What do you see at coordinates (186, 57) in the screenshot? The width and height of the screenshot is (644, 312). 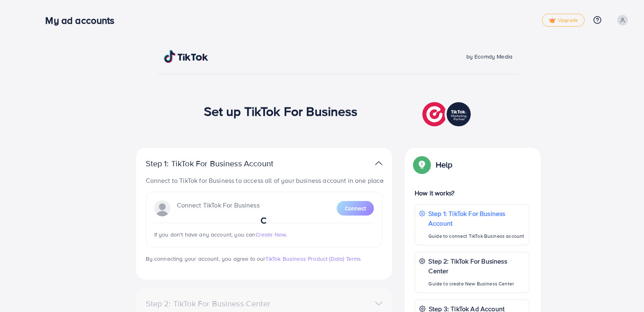 I see `img: TikTok` at bounding box center [186, 57].